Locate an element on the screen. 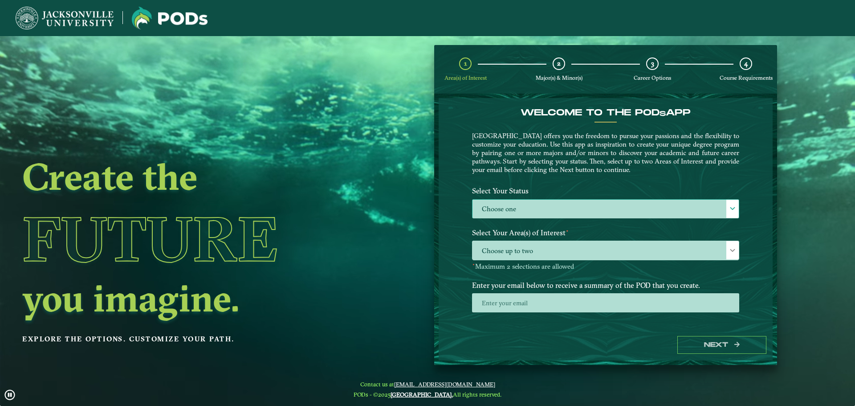 The width and height of the screenshot is (855, 406). h4: Welcome to the POD app is located at coordinates (606, 113).